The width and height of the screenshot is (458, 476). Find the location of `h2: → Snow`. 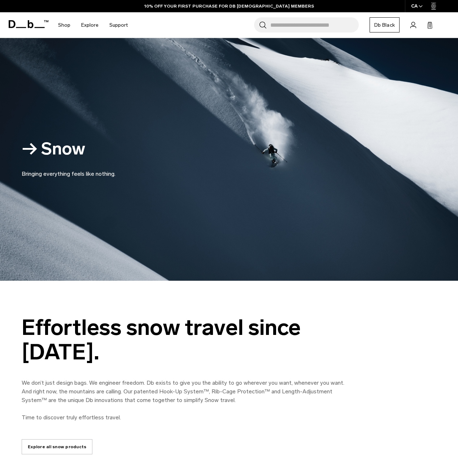

h2: → Snow is located at coordinates (68, 149).